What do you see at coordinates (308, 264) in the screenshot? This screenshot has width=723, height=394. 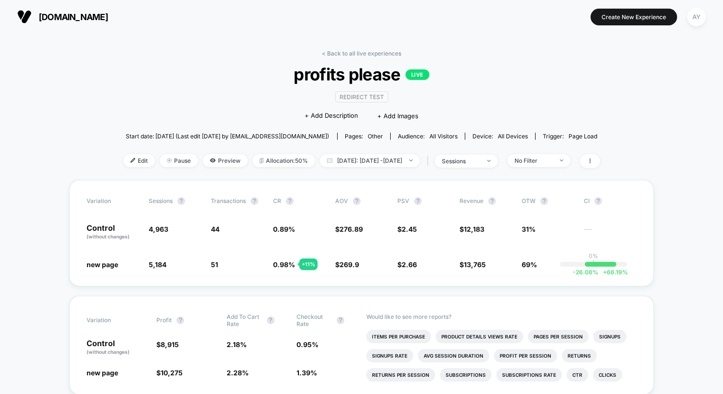 I see `div: + 11 %` at bounding box center [308, 264].